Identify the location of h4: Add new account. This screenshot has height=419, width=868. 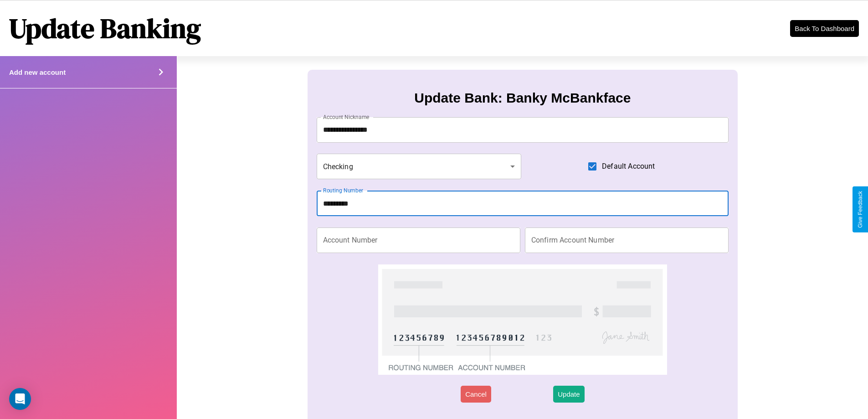
(38, 72).